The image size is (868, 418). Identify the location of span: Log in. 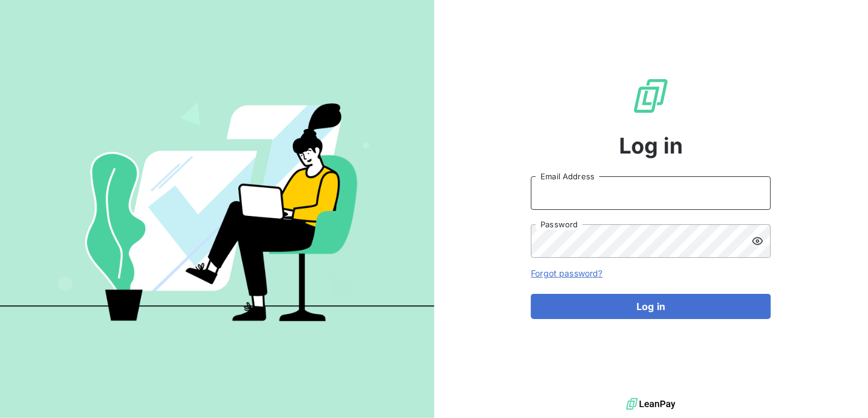
(651, 146).